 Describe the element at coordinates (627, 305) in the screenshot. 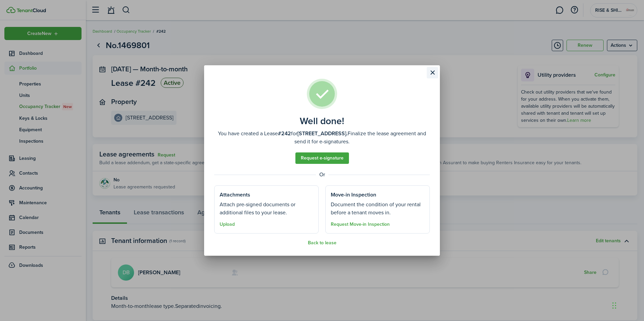

I see `div: Chat Widget` at that location.